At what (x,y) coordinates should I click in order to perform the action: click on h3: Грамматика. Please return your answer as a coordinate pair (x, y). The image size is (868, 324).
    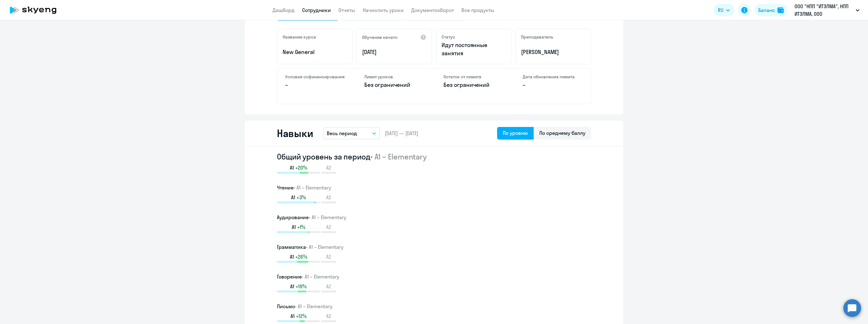
    Looking at the image, I should click on (434, 247).